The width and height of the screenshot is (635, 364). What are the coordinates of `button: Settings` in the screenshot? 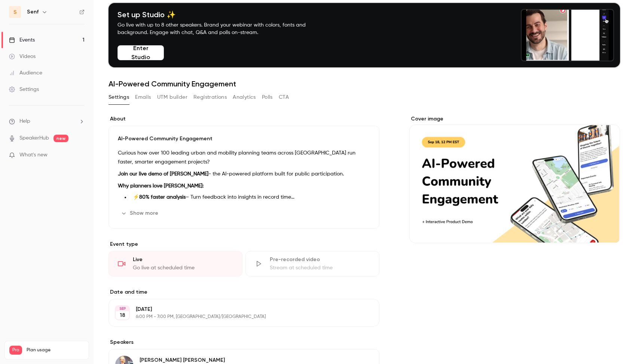 It's located at (119, 97).